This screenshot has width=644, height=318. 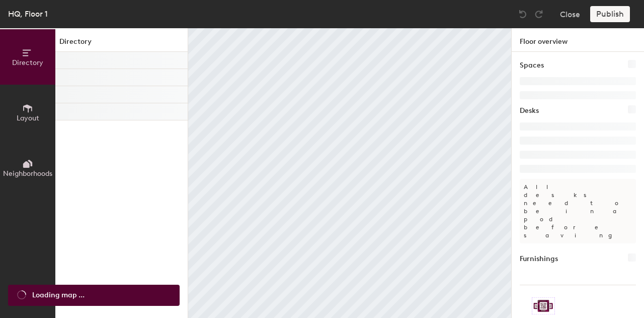 I want to click on button: Close, so click(x=570, y=14).